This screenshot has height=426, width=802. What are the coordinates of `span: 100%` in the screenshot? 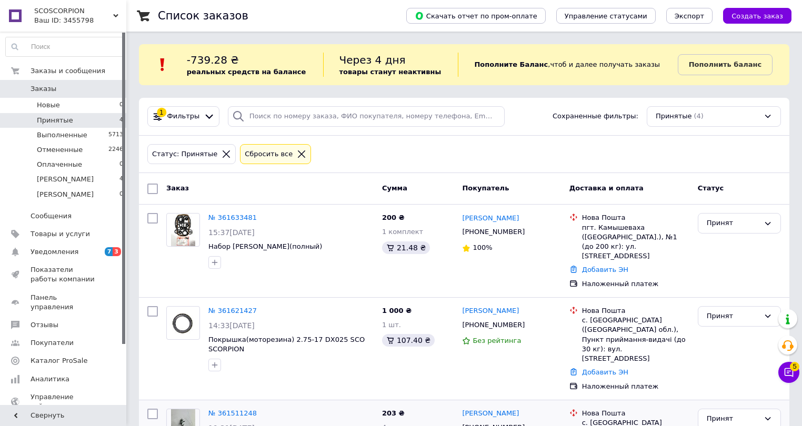 It's located at (482, 247).